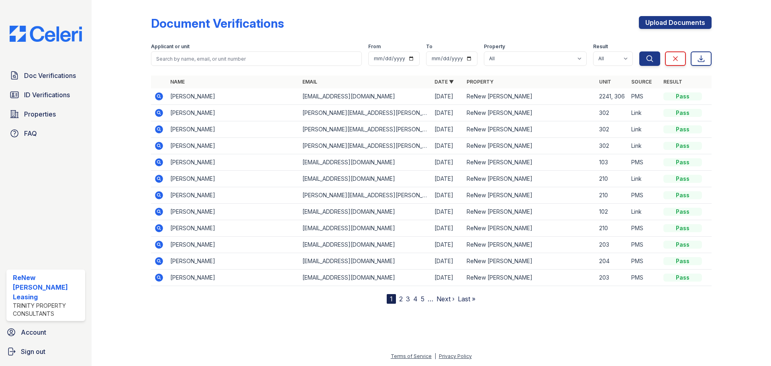  I want to click on a: 5, so click(423, 299).